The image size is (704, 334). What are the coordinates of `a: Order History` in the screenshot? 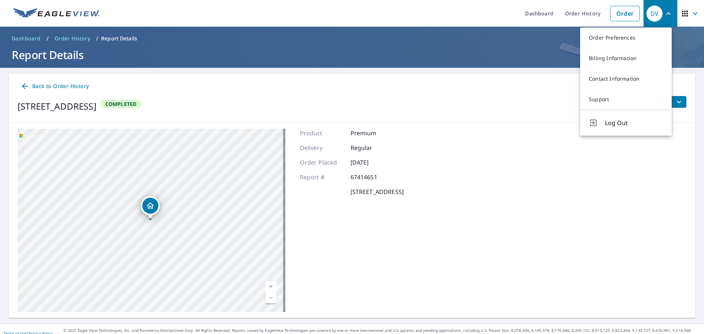 It's located at (72, 39).